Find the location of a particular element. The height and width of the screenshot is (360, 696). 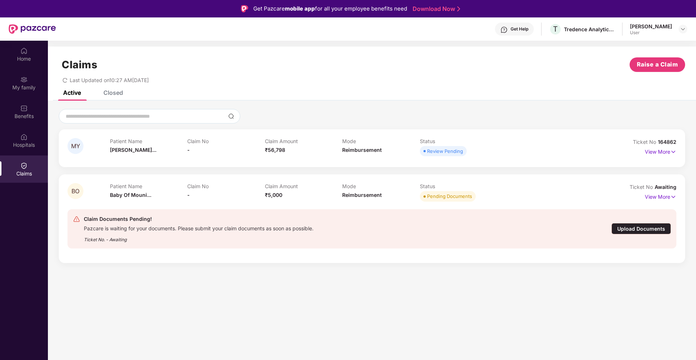

strong: mobile app is located at coordinates (300, 8).